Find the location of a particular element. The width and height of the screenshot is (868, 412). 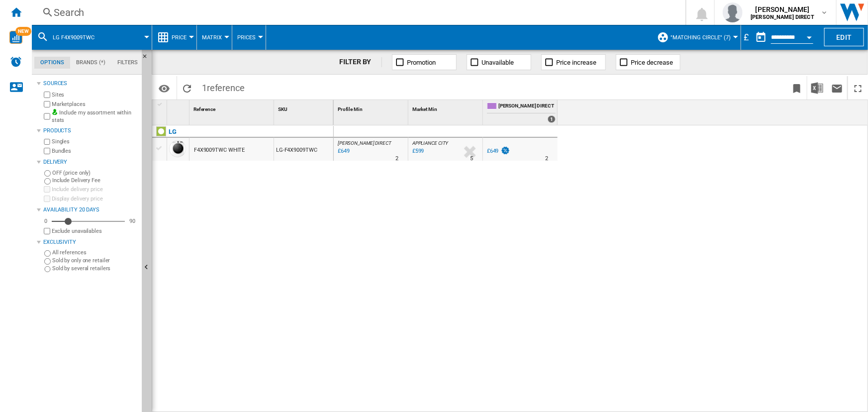

input: Marketplaces is located at coordinates (47, 104).